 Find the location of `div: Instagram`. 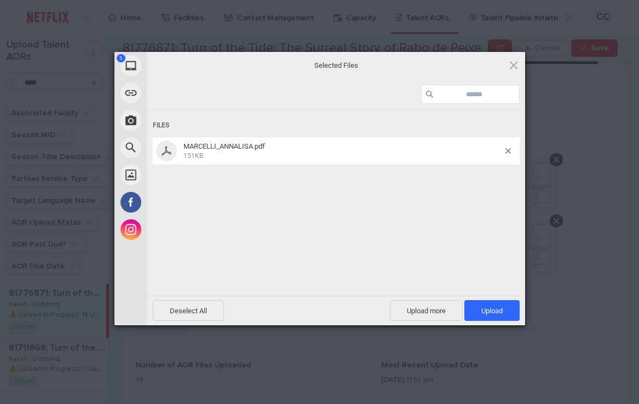

div: Instagram is located at coordinates (180, 230).